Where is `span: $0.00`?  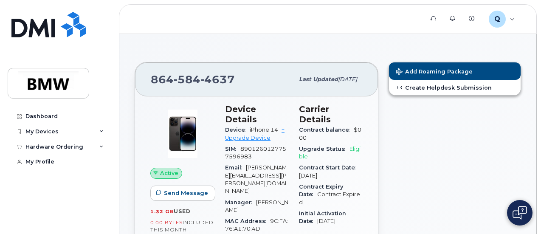
span: $0.00 is located at coordinates (331, 133).